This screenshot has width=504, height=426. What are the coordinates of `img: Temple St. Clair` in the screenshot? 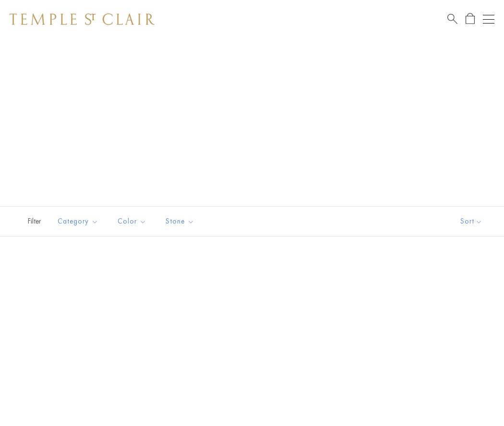 It's located at (82, 19).